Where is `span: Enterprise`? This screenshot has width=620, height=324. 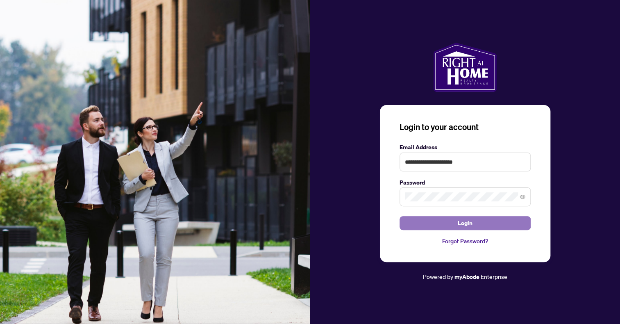
span: Enterprise is located at coordinates (494, 276).